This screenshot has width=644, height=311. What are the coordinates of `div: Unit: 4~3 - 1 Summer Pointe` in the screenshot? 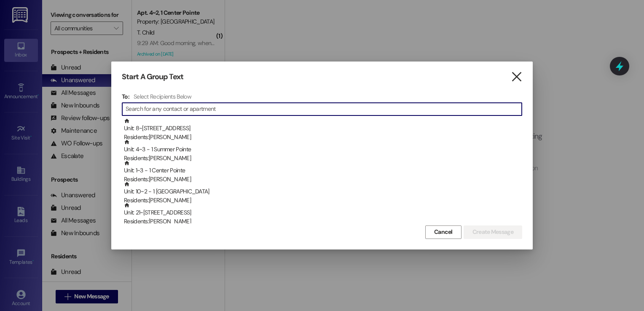 It's located at (322, 150).